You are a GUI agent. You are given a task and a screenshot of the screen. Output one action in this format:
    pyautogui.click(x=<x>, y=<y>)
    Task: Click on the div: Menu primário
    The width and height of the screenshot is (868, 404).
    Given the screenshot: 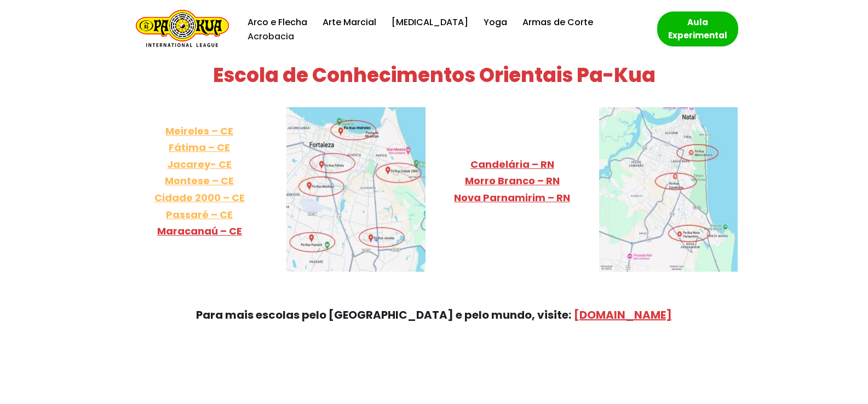 What is the action you would take?
    pyautogui.click(x=443, y=29)
    